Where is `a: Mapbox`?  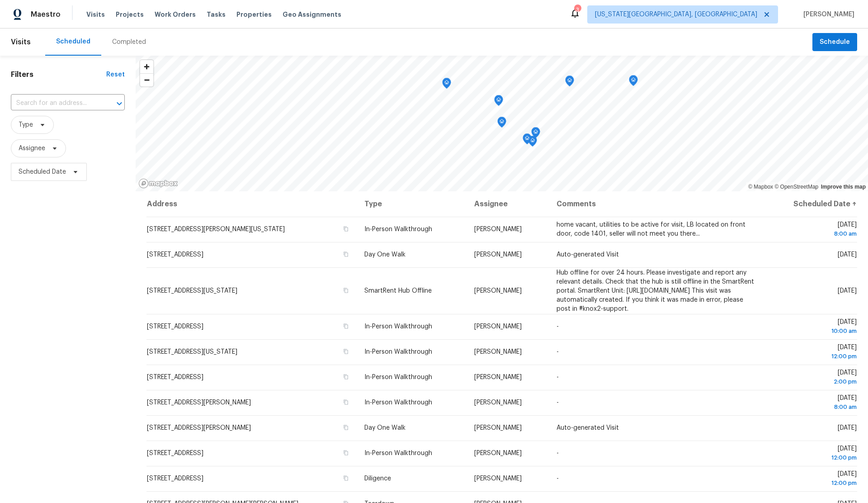
a: Mapbox is located at coordinates (761, 187).